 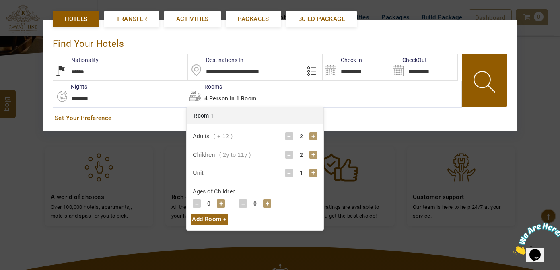 I want to click on img: Chat attention grabber, so click(x=28, y=19).